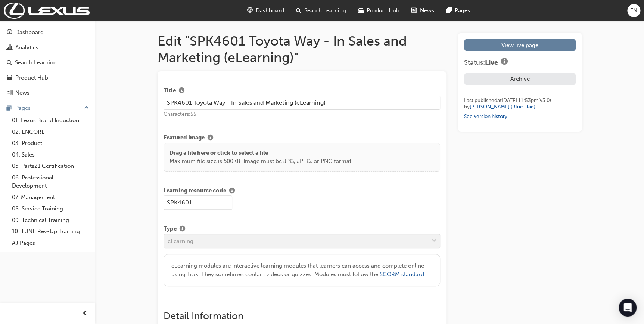 Image resolution: width=644 pixels, height=324 pixels. Describe the element at coordinates (50, 243) in the screenshot. I see `a: All Pages` at that location.